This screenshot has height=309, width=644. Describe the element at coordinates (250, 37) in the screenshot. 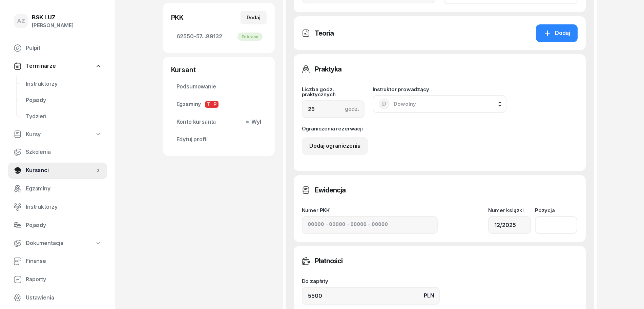

I see `div: Pobrano` at that location.